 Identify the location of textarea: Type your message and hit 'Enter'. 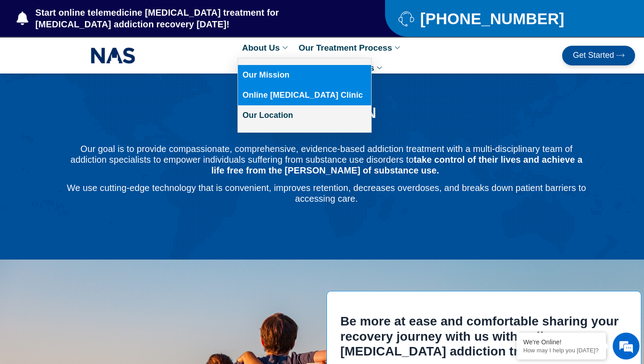
(87, 260).